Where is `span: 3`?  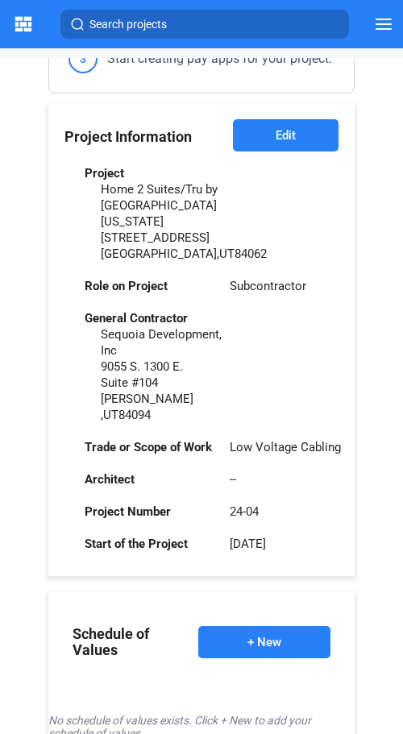
span: 3 is located at coordinates (83, 59).